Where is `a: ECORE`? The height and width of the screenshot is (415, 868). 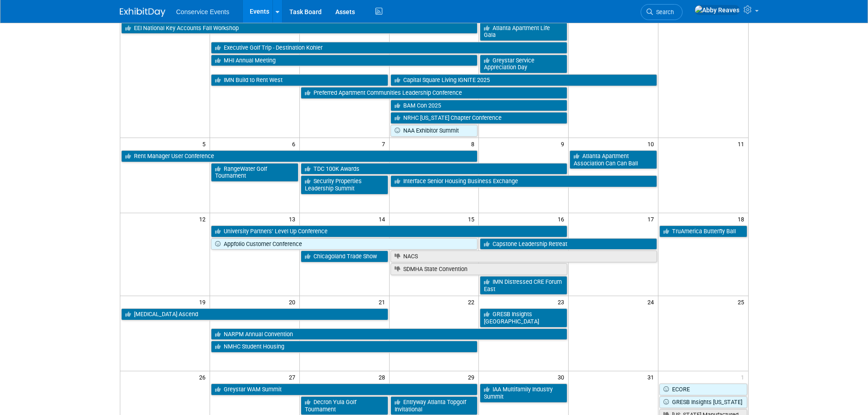
a: ECORE is located at coordinates (703, 390).